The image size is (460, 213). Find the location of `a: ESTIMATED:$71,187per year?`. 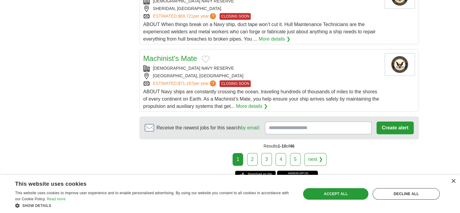

a: ESTIMATED:$71,187per year? is located at coordinates (185, 84).